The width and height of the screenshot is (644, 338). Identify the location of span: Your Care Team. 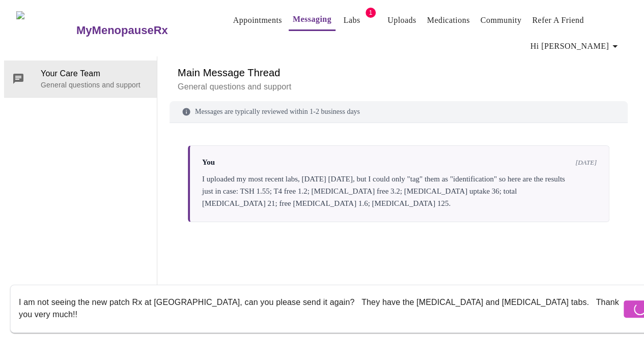
(94, 74).